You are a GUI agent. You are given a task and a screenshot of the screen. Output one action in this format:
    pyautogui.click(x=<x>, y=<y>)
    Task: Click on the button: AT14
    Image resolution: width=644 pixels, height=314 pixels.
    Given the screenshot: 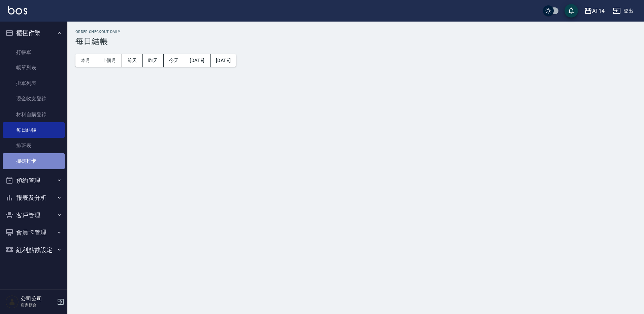 What is the action you would take?
    pyautogui.click(x=594, y=11)
    